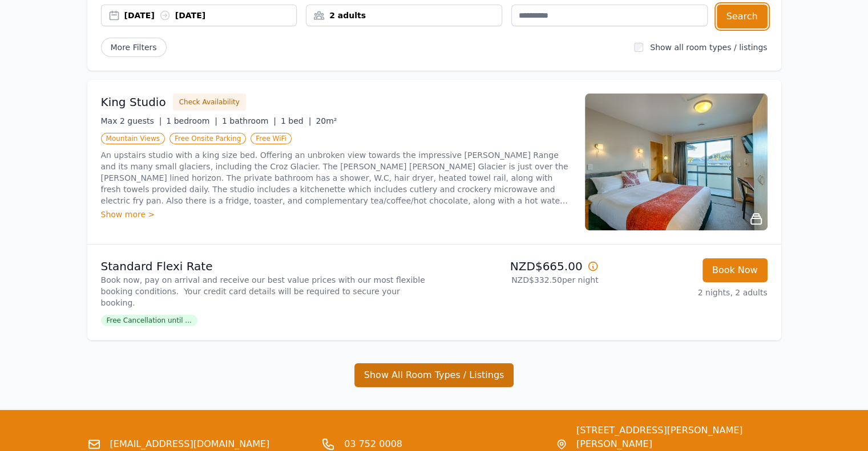 The width and height of the screenshot is (868, 451). I want to click on span: More Filters, so click(133, 47).